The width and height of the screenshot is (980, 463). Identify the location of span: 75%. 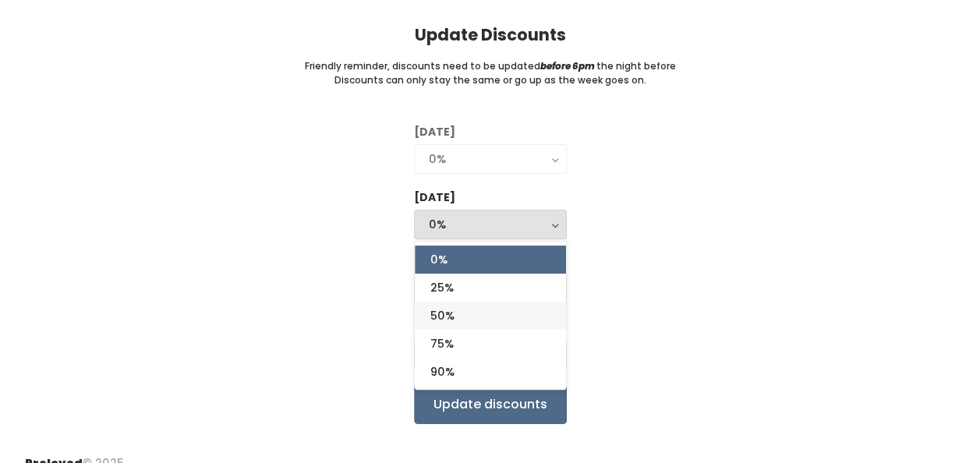
(442, 344).